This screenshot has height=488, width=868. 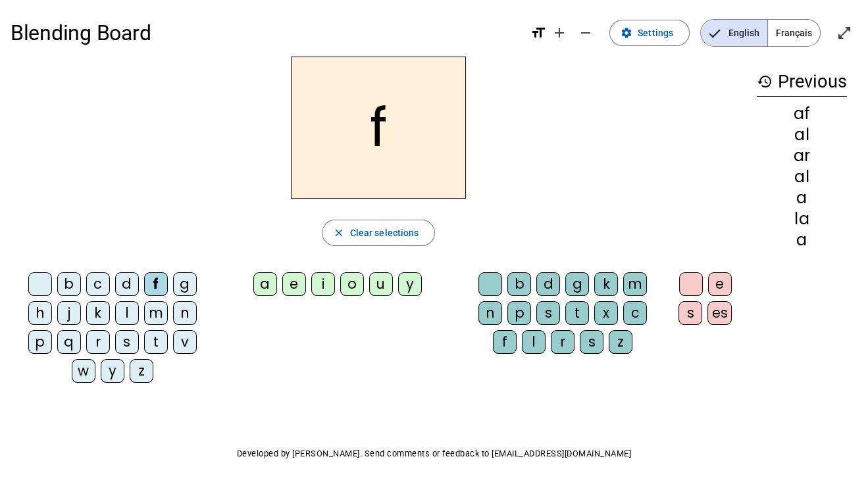 I want to click on button: Clear selections, so click(x=378, y=233).